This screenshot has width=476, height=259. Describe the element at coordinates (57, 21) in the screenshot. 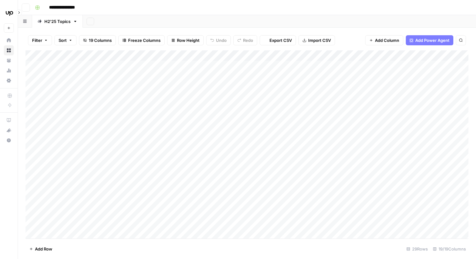

I see `div: H2'25 Topics` at that location.